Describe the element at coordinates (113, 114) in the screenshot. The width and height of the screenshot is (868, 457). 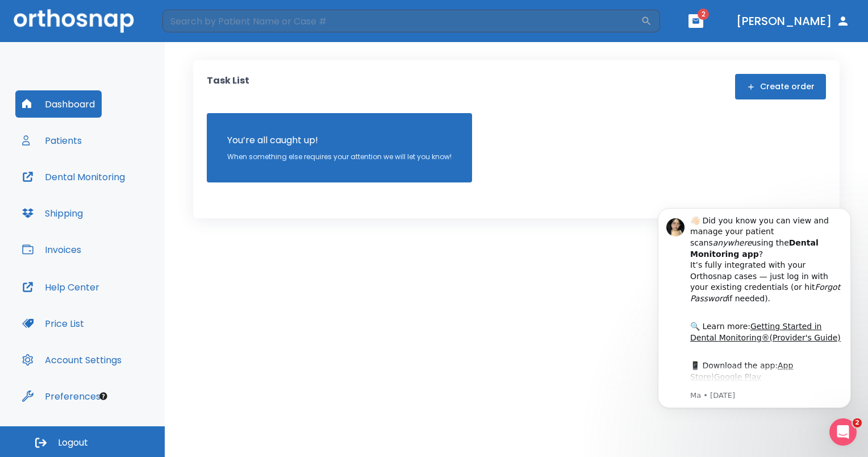
I see `div: message notification from Ma, 6d ago. 👋🏻 Did you know you can view and manage your patient scans ...` at that location.